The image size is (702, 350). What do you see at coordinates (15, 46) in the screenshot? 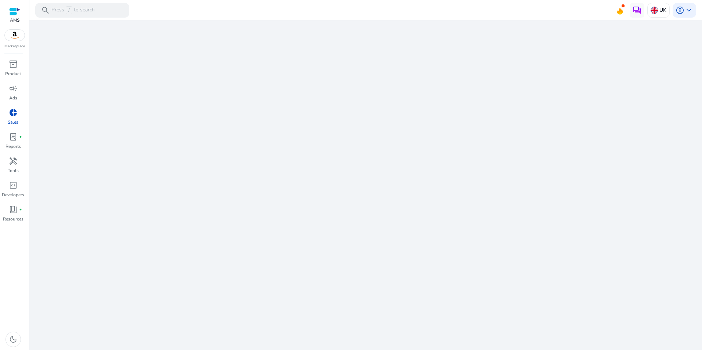
I see `p: Marketplace` at bounding box center [15, 46].